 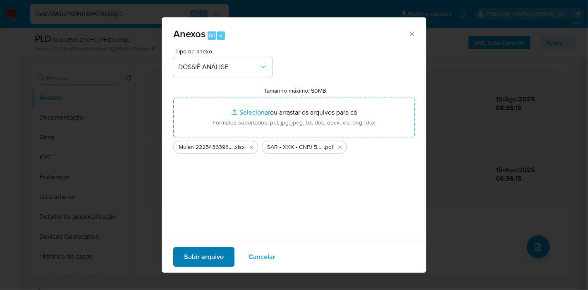 I want to click on span: Cancelar, so click(x=262, y=257).